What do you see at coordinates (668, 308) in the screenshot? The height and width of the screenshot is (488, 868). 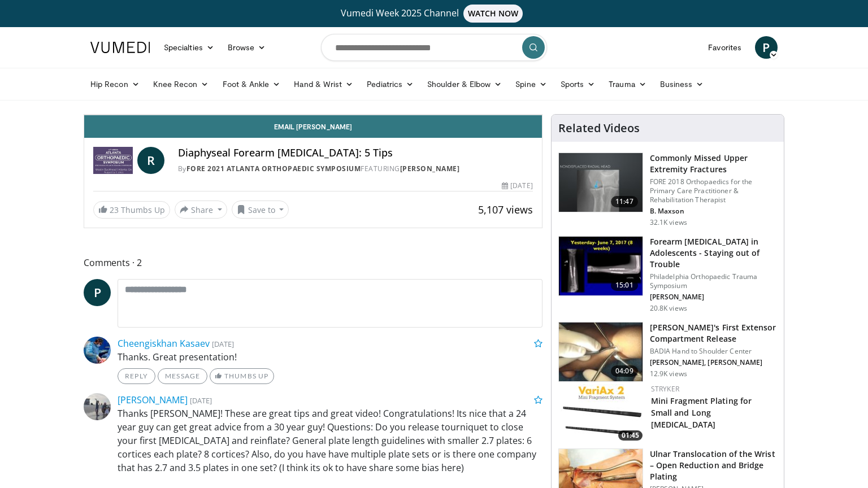 I see `p: 20.8K views` at bounding box center [668, 308].